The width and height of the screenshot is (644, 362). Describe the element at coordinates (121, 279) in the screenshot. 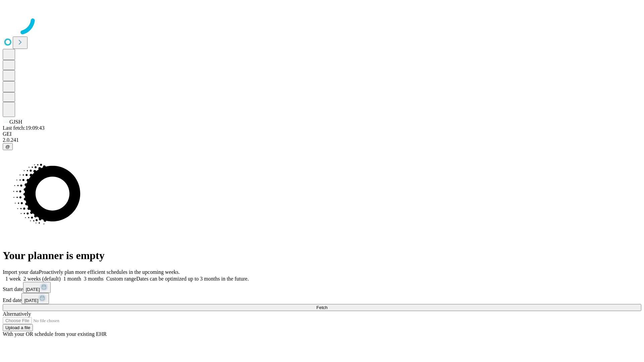

I see `span: Custom range` at that location.